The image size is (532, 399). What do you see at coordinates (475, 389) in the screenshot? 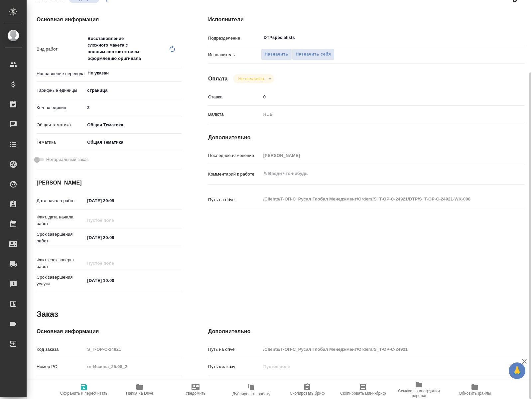
I see `button: Обновить файлы` at bounding box center [475, 389].